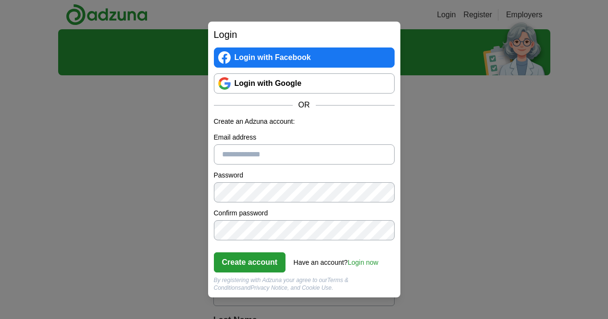  Describe the element at coordinates (304, 284) in the screenshot. I see `div: By registering with Adzuna your agree to our and , and Cookie Use.` at that location.